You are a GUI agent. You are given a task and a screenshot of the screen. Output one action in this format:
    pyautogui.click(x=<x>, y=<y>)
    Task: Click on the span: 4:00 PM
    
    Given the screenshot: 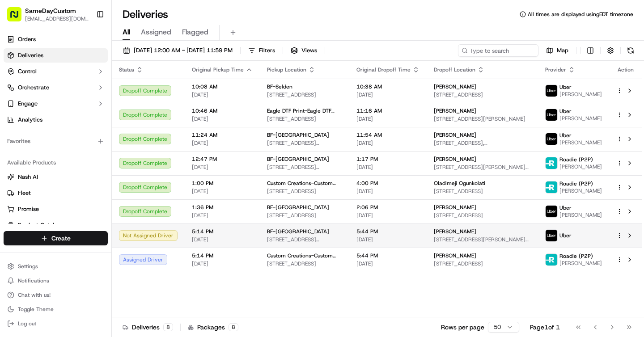 What is the action you would take?
    pyautogui.click(x=388, y=183)
    